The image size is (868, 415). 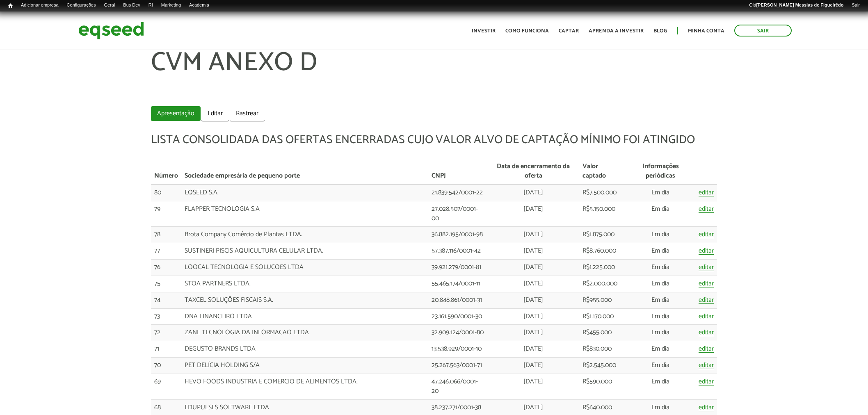 What do you see at coordinates (10, 6) in the screenshot?
I see `span: Início` at bounding box center [10, 6].